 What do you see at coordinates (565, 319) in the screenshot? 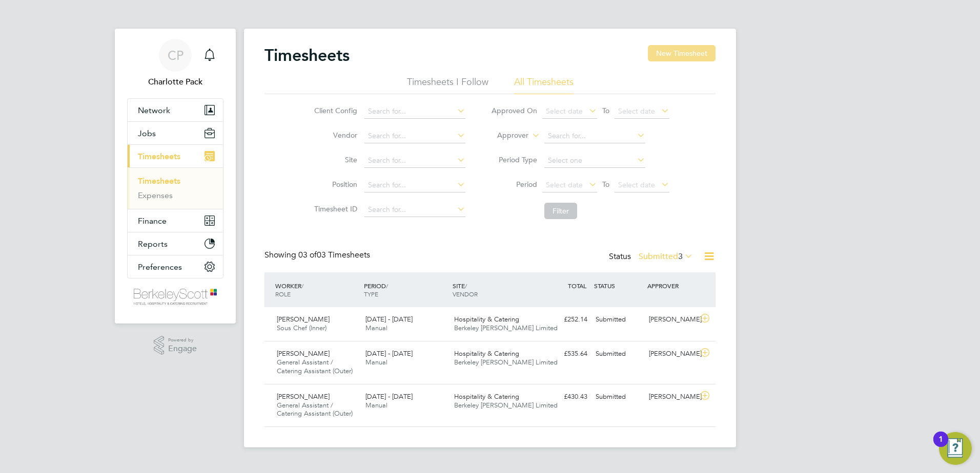
I see `div: £252.14` at bounding box center [565, 319].